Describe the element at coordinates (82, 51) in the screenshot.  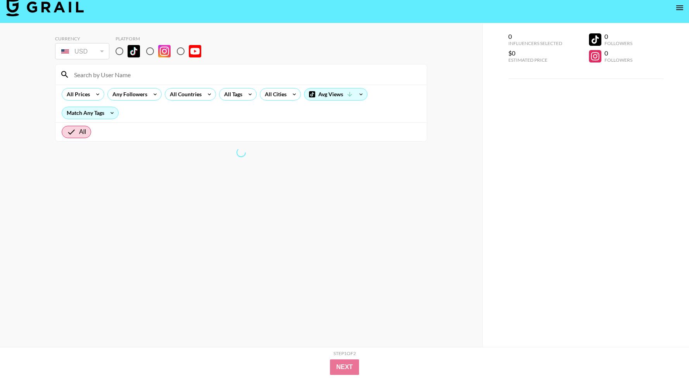
I see `div: Currency is locked to USD` at that location.